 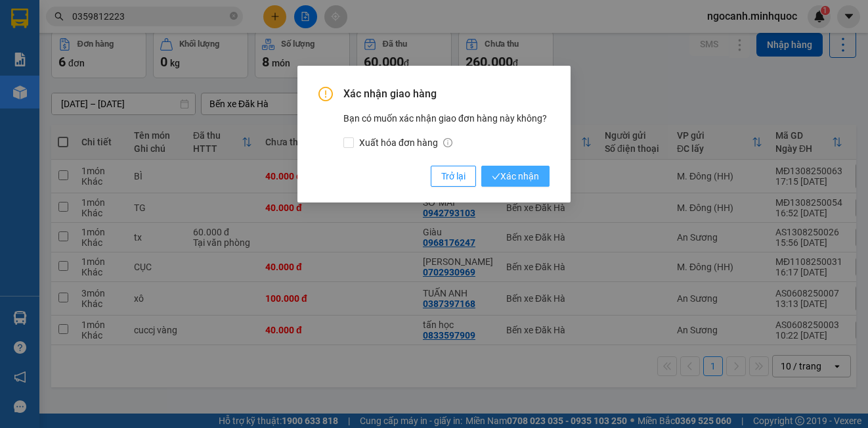 I want to click on div: Bạn có muốn xác nhận giao đơn hàng này không?, so click(x=447, y=130).